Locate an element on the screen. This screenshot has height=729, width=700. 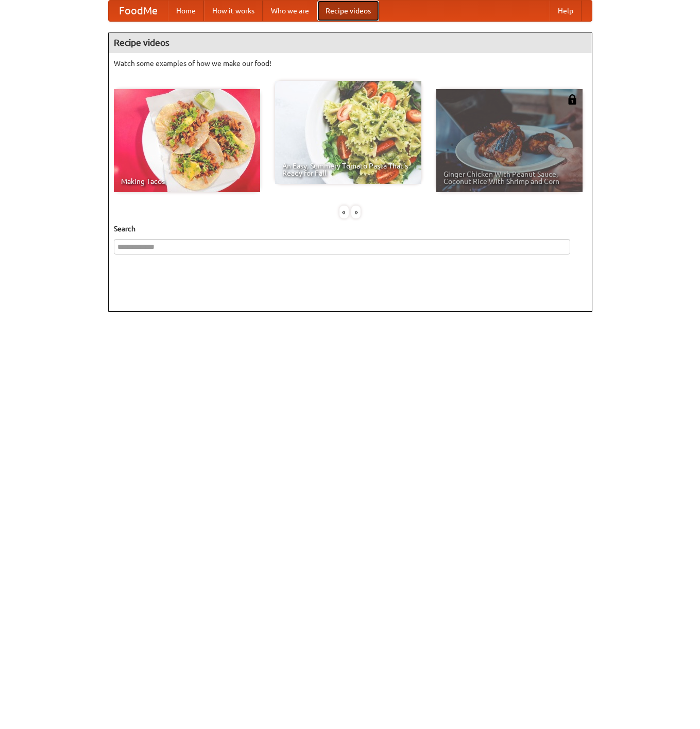
a: How it works is located at coordinates (234, 11).